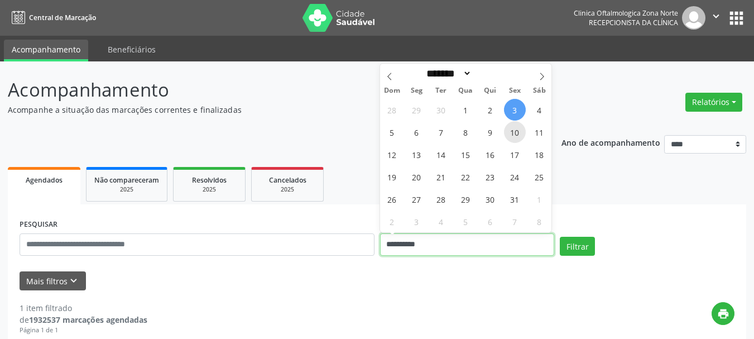  I want to click on span: Central de Marcação, so click(63, 17).